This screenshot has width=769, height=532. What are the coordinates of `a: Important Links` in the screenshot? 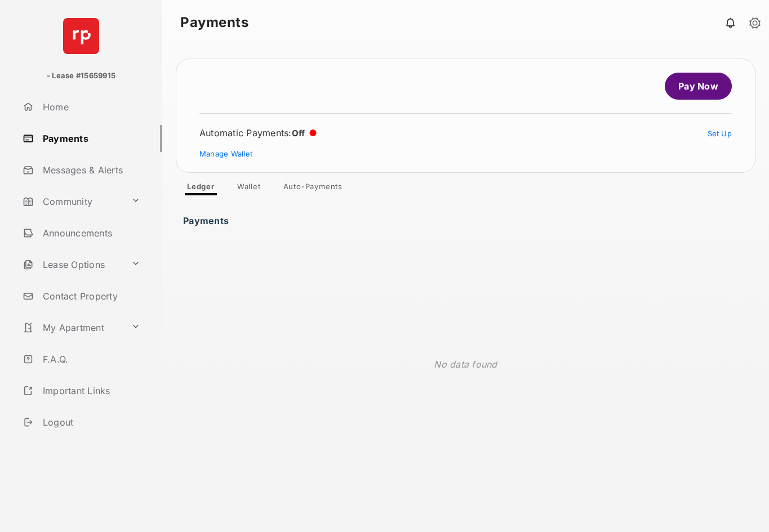 It's located at (81, 390).